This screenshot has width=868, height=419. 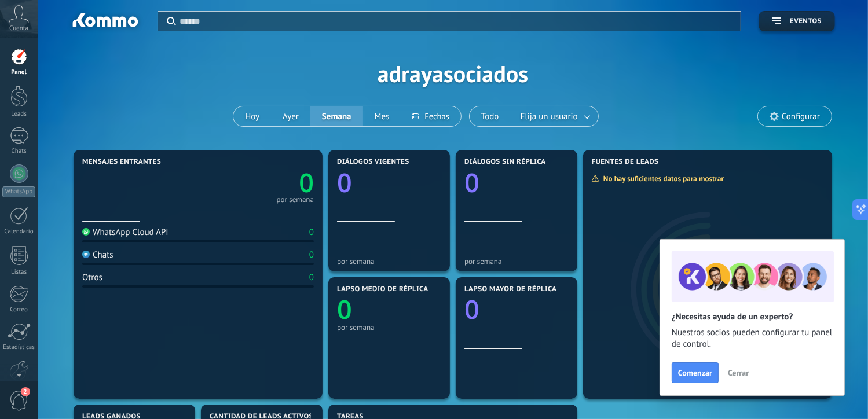 What do you see at coordinates (695, 372) in the screenshot?
I see `button: Comenzar` at bounding box center [695, 372].